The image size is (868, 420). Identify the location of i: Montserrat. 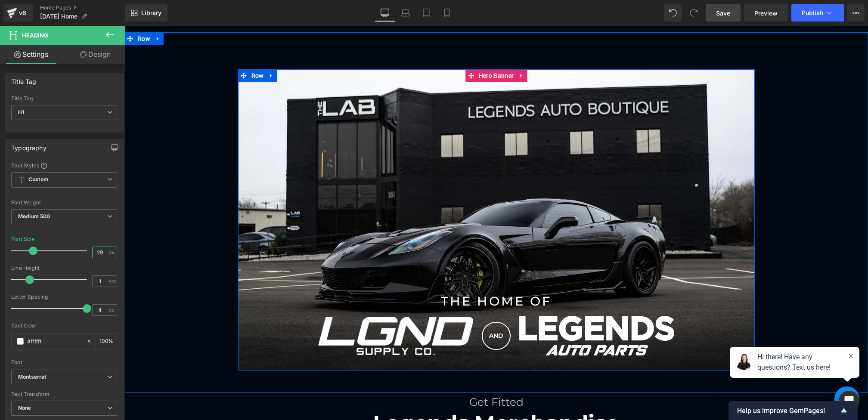
(32, 377).